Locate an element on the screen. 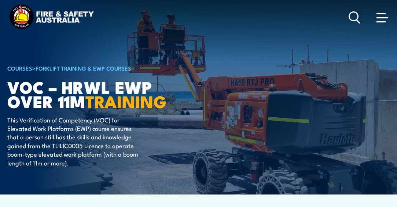  p: This Verification of Competency (VOC) for Elevated Work Platforms (EWP) course ensures that a per... is located at coordinates (74, 141).